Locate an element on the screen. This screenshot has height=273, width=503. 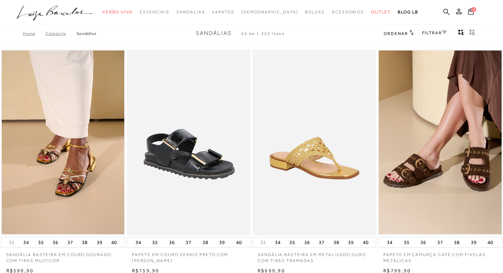
span: BLOG LB is located at coordinates (408, 12).